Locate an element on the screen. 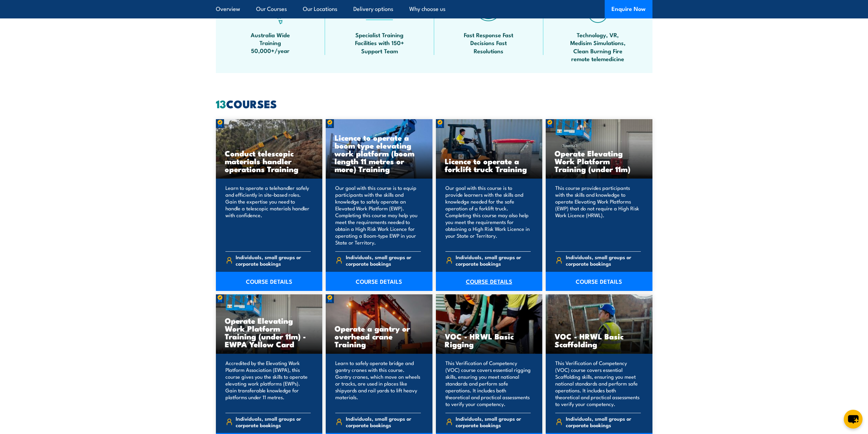 The width and height of the screenshot is (868, 434). button: chat-button is located at coordinates (853, 418).